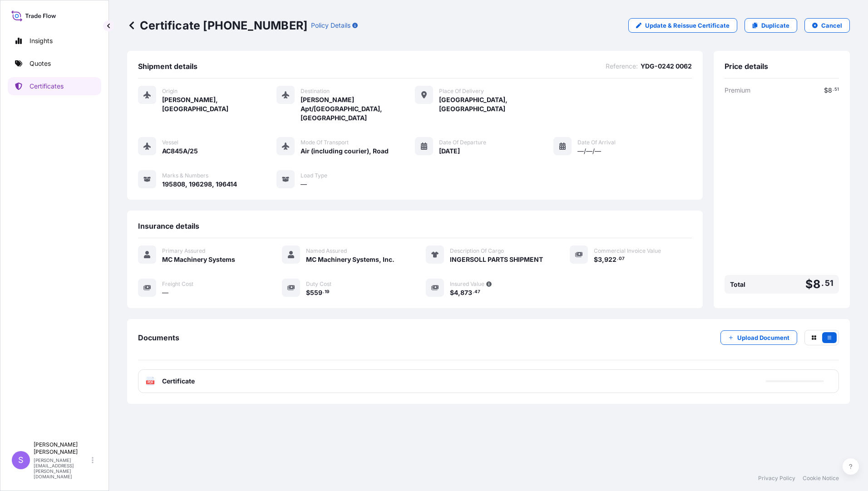 The height and width of the screenshot is (491, 868). What do you see at coordinates (54, 63) in the screenshot?
I see `a: Quotes` at bounding box center [54, 63].